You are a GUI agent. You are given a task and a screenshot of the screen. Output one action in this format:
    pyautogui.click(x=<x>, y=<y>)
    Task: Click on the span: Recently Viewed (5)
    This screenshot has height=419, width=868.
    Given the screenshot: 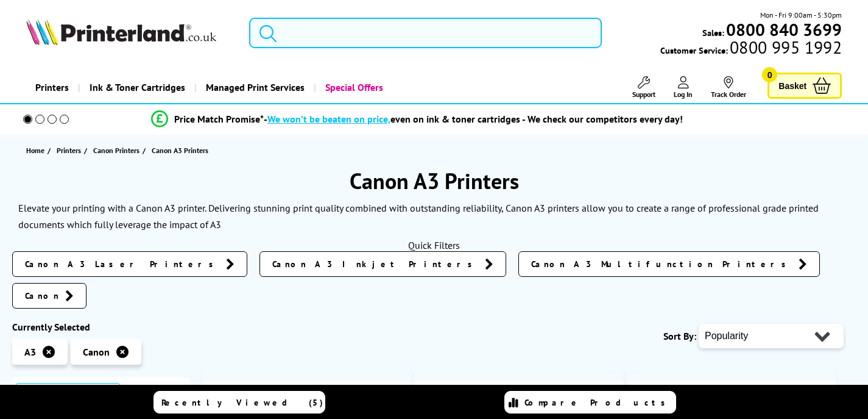 What is the action you would take?
    pyautogui.click(x=243, y=402)
    